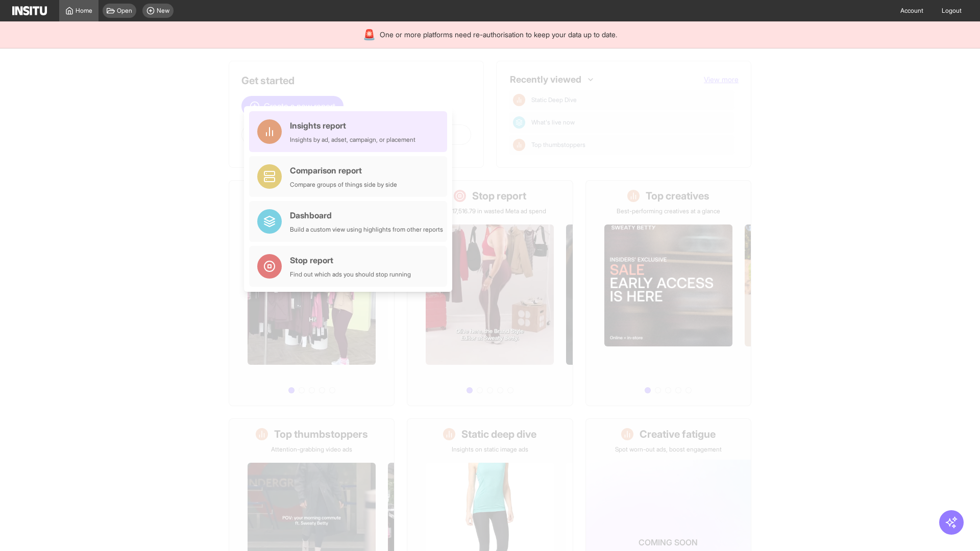 This screenshot has height=551, width=980. What do you see at coordinates (343, 185) in the screenshot?
I see `div: Compare groups of things side by side` at bounding box center [343, 185].